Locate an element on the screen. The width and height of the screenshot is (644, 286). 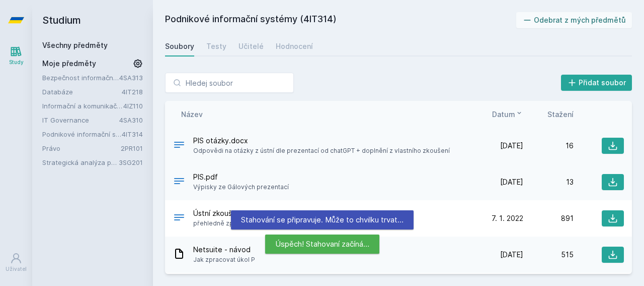
span: PIS otázky.docx is located at coordinates (322, 141).